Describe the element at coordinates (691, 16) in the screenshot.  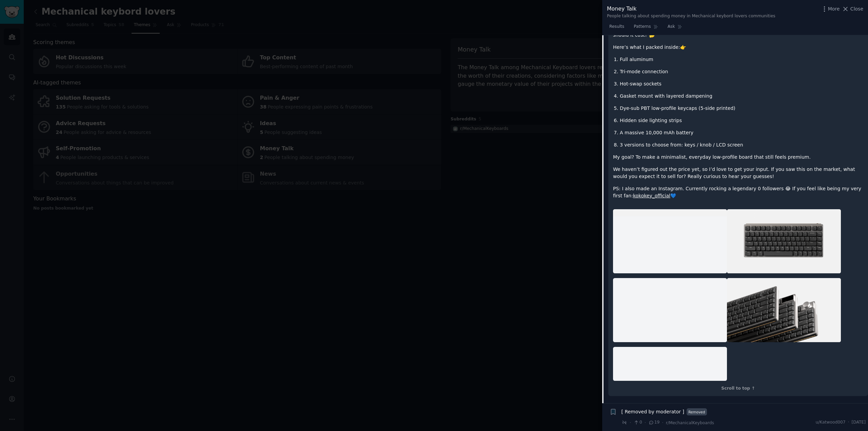
I see `div: People talking about spending money in Mechanical keybord lovers communities` at that location.